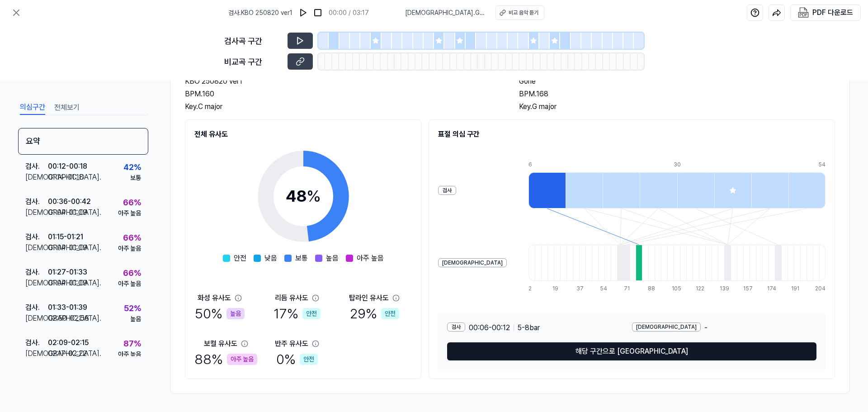 The height and width of the screenshot is (412, 868). I want to click on img: help, so click(755, 12).